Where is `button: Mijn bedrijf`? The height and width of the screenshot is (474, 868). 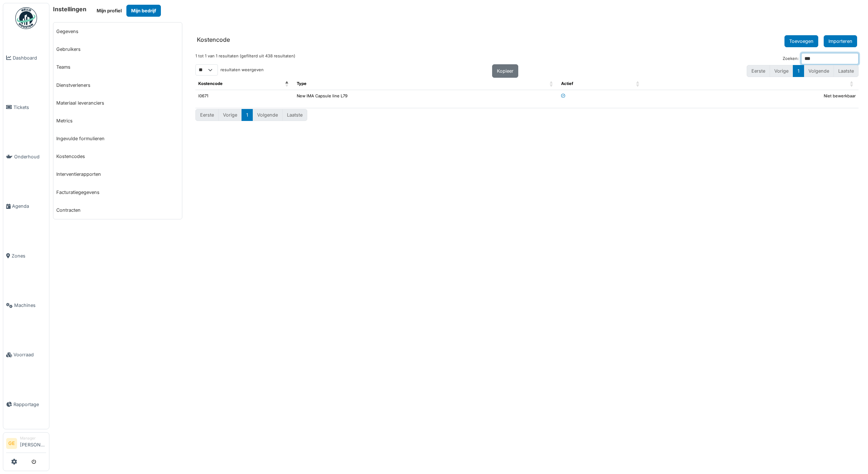 button: Mijn bedrijf is located at coordinates (144, 11).